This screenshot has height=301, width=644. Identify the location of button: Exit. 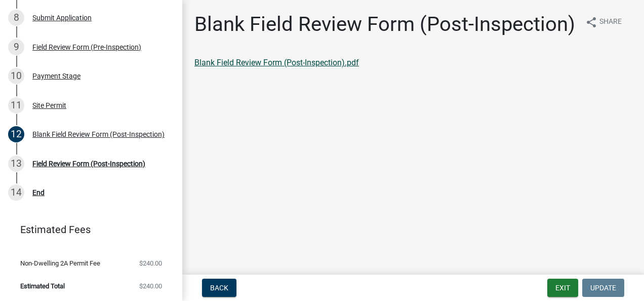
(563, 287).